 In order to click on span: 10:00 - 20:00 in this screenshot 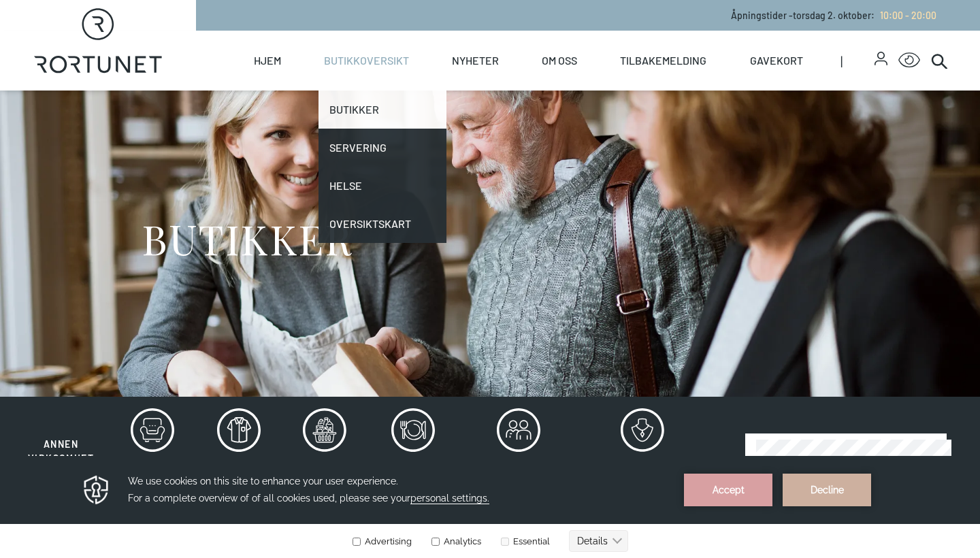, I will do `click(908, 15)`.